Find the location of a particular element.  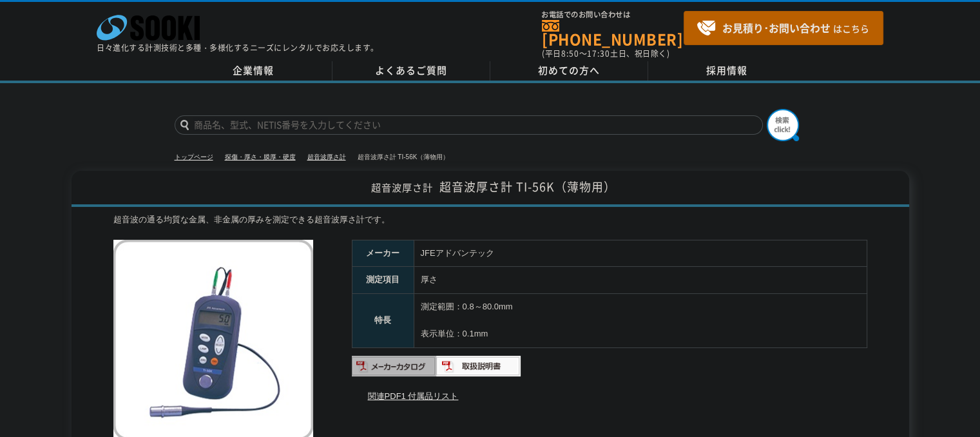

input: 商品名、型式、NETIS番号を入力してください is located at coordinates (469, 125).